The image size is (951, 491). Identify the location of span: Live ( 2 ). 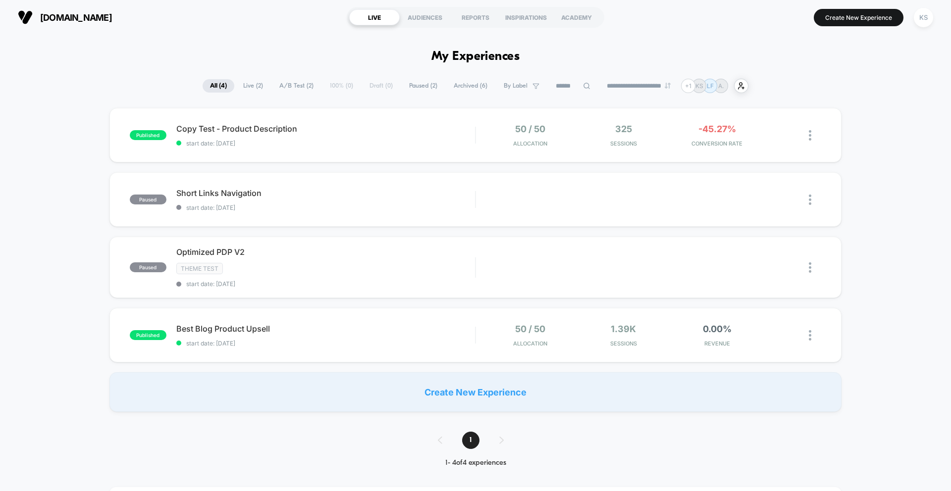
(253, 86).